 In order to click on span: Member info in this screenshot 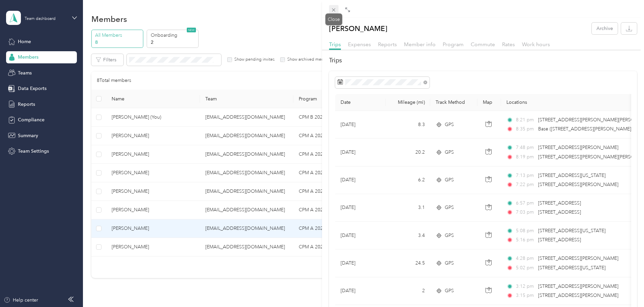, I will do `click(420, 44)`.